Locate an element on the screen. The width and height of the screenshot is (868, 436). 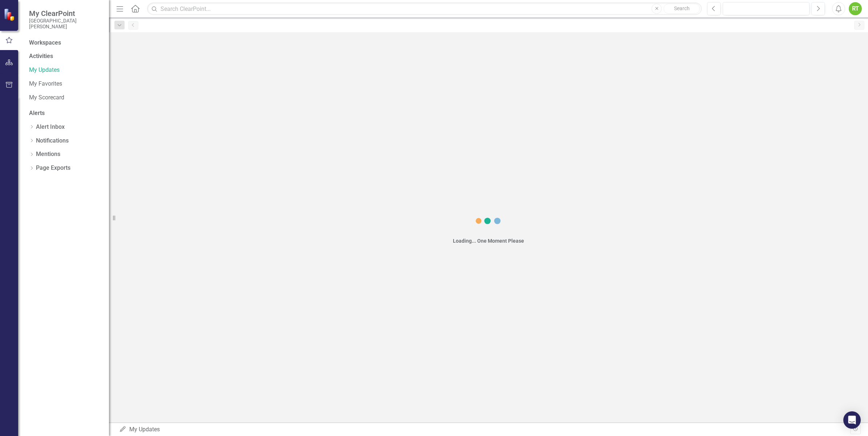
div: Alerts is located at coordinates (65, 113).